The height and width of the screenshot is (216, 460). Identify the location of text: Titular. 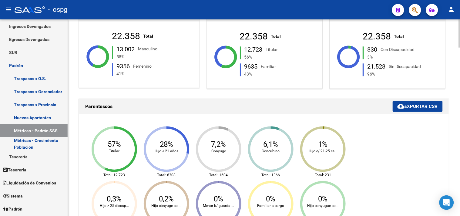
(114, 151).